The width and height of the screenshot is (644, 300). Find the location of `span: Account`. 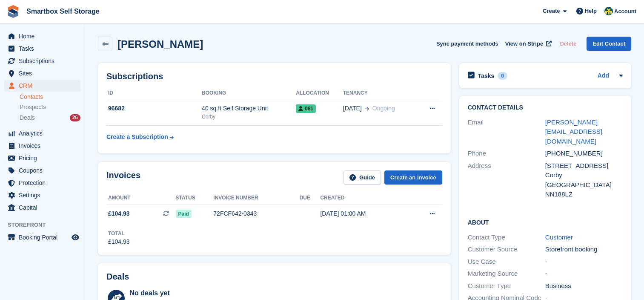

span: Account is located at coordinates (626, 11).